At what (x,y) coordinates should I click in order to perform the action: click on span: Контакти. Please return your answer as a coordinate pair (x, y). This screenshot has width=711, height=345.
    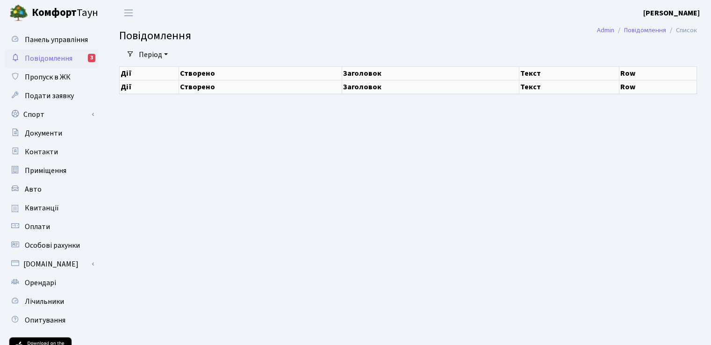
    Looking at the image, I should click on (41, 152).